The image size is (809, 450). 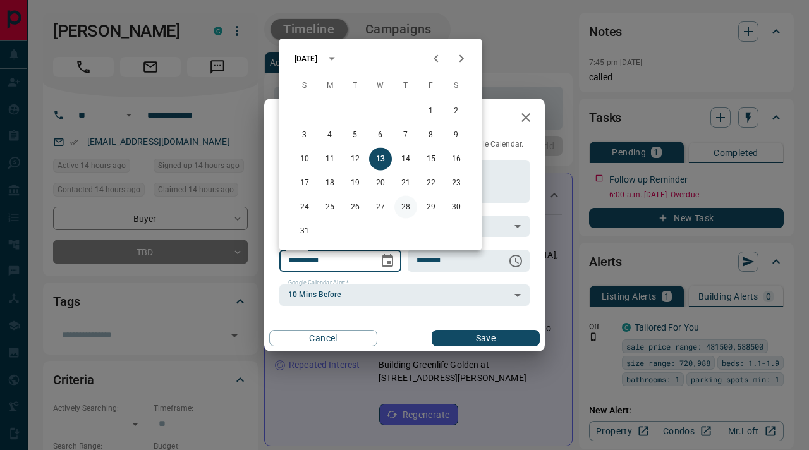 I want to click on button: 1, so click(x=431, y=111).